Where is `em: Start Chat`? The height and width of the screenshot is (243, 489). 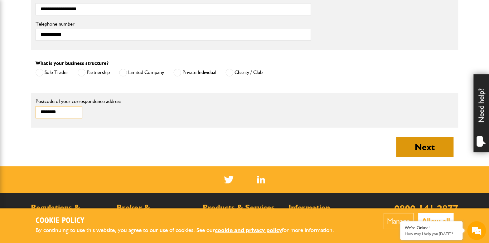 em: Start Chat is located at coordinates (99, 196).